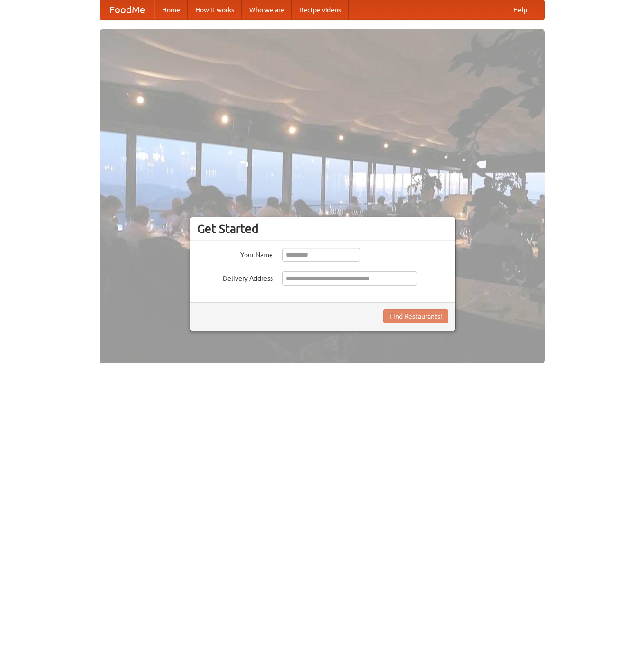 The image size is (644, 670). What do you see at coordinates (235, 254) in the screenshot?
I see `label: Your Name` at bounding box center [235, 254].